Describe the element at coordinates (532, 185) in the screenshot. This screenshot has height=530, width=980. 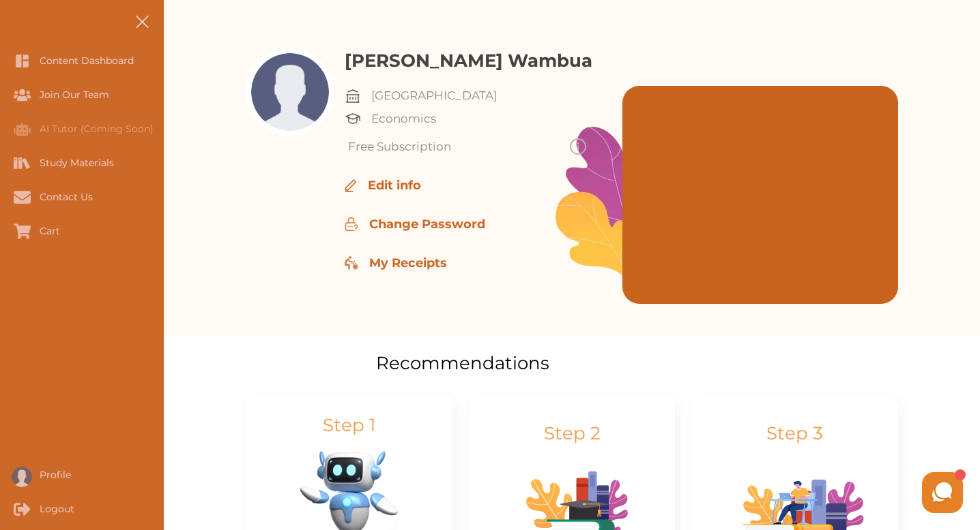
I see `div: Edit info` at that location.